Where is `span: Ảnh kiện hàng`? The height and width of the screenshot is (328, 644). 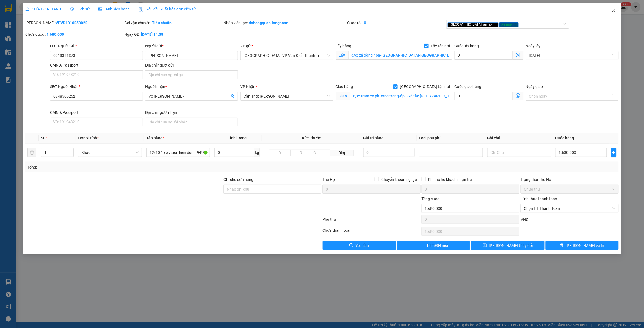 span: Ảnh kiện hàng is located at coordinates (114, 9).